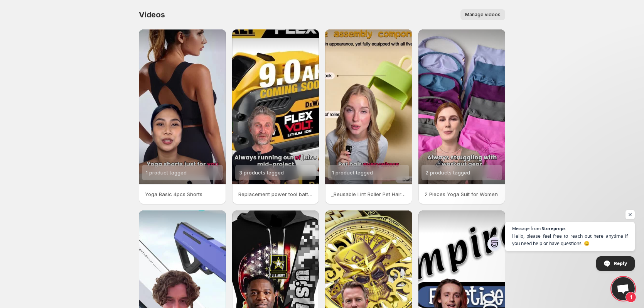  What do you see at coordinates (276, 194) in the screenshot?
I see `p: Replacement power tool battery` at bounding box center [276, 194].